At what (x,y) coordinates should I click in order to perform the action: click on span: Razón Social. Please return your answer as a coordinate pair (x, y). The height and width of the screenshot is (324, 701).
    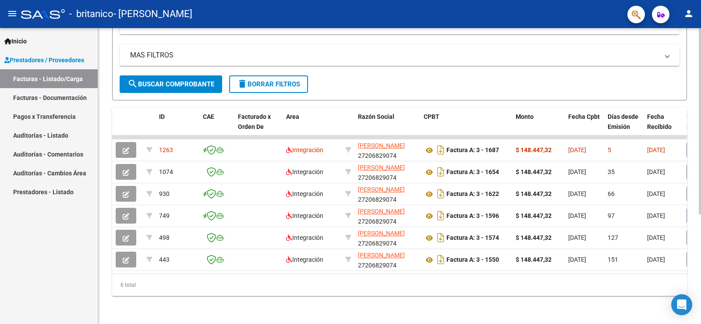
    Looking at the image, I should click on (376, 116).